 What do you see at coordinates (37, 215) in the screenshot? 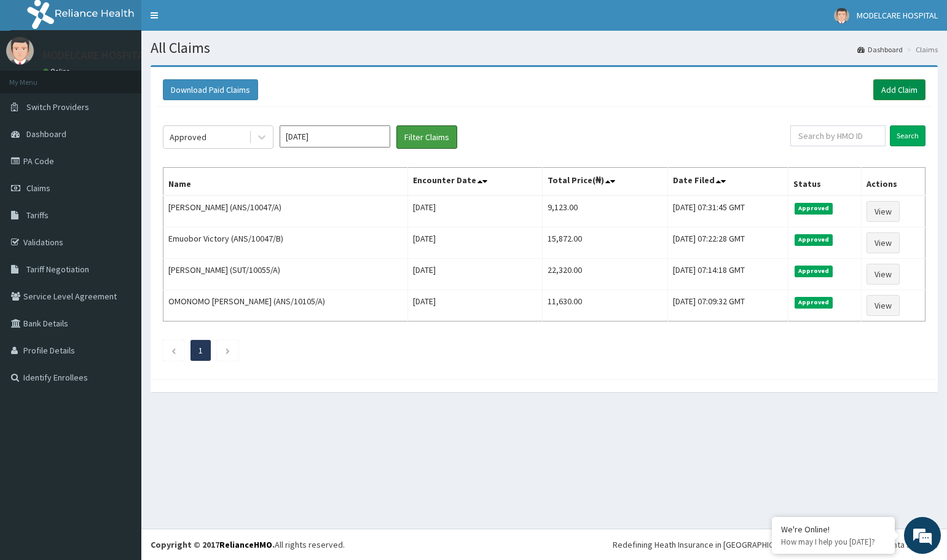
I see `span: Tariffs` at bounding box center [37, 215].